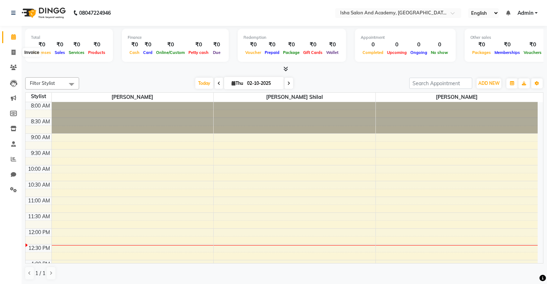 The image size is (547, 284). Describe the element at coordinates (60, 53) in the screenshot. I see `span: Sales` at that location.